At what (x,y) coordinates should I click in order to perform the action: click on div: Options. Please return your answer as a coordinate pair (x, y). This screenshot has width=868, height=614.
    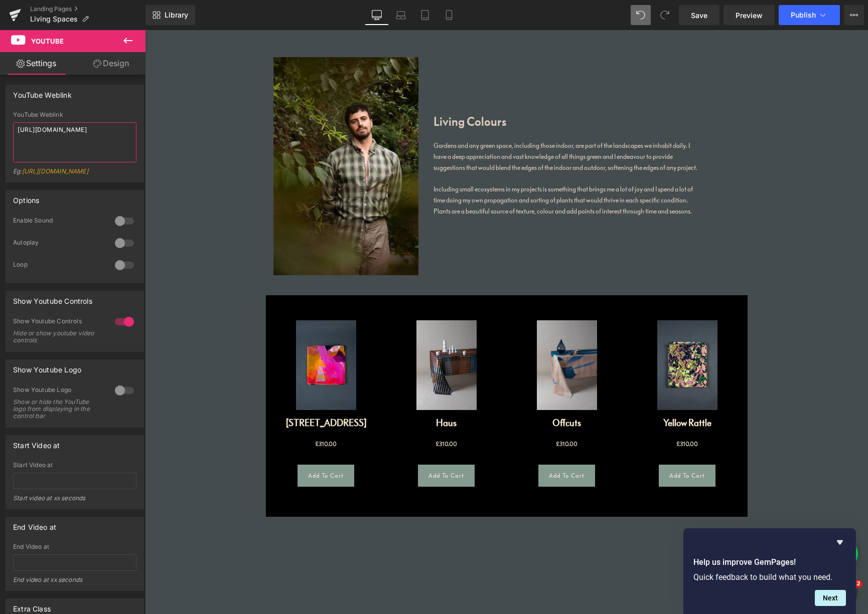
    Looking at the image, I should click on (27, 197).